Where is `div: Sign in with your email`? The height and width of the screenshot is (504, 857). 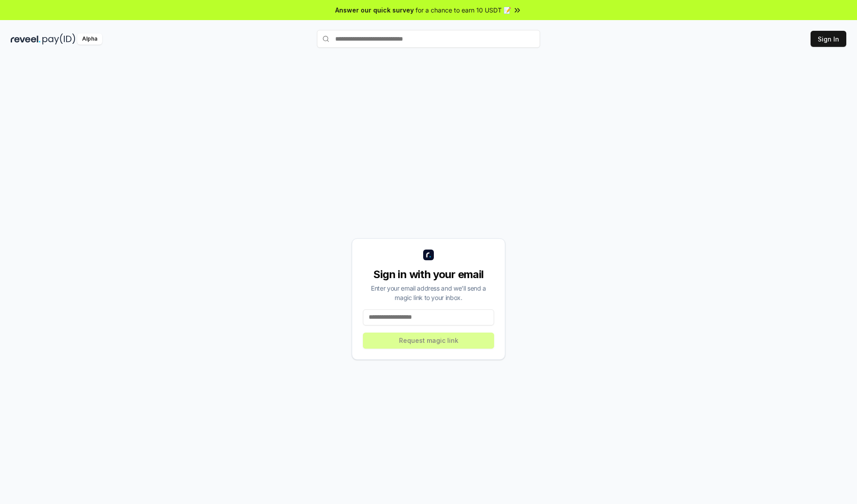 div: Sign in with your email is located at coordinates (428, 275).